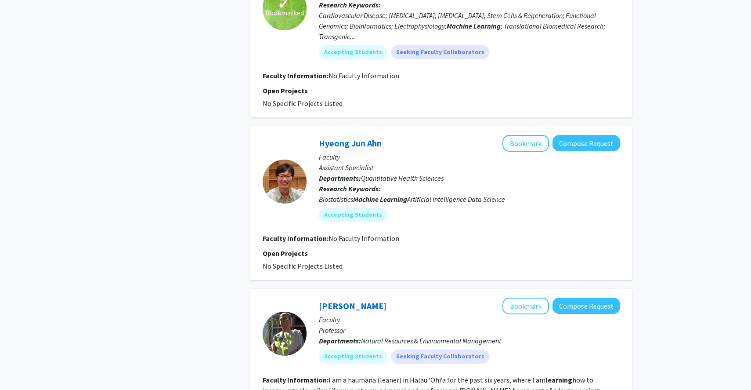 This screenshot has width=751, height=390. What do you see at coordinates (470, 167) in the screenshot?
I see `p: Assistant Specialist` at bounding box center [470, 167].